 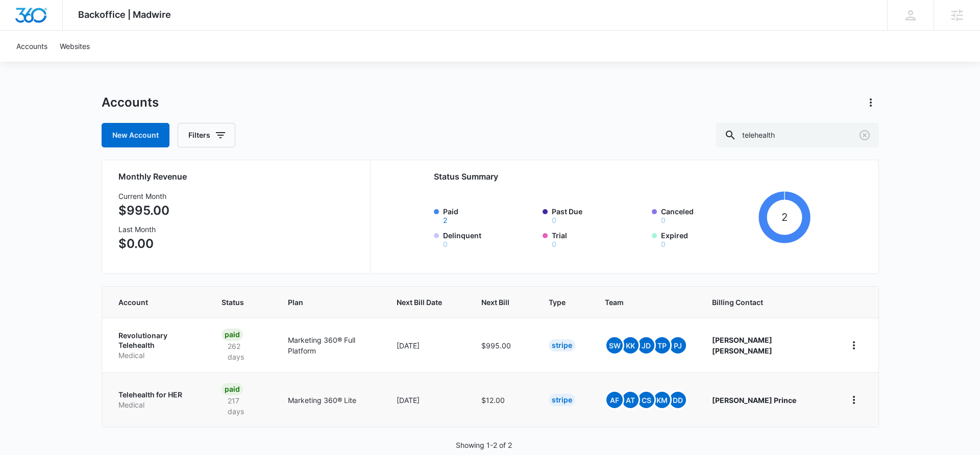 I want to click on span: Type, so click(x=557, y=301).